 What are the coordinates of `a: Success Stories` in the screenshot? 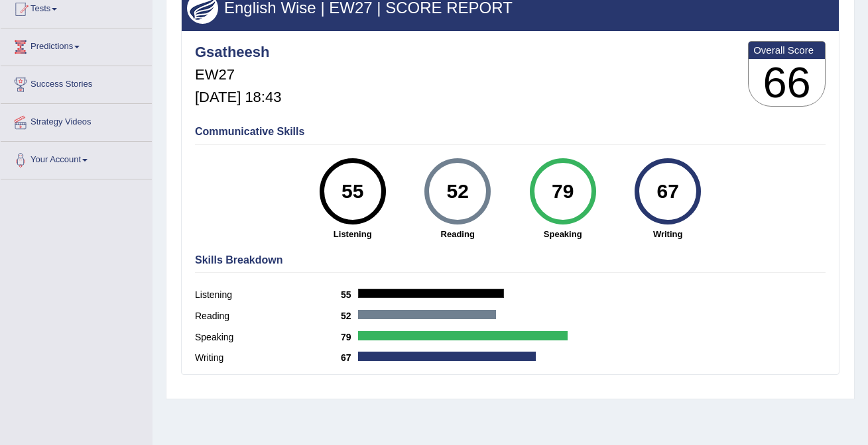 It's located at (76, 83).